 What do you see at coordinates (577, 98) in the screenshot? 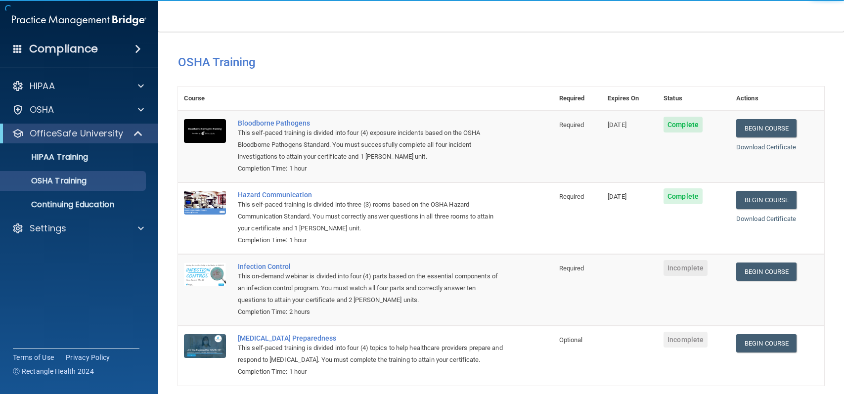
I see `th: Required` at bounding box center [577, 98].